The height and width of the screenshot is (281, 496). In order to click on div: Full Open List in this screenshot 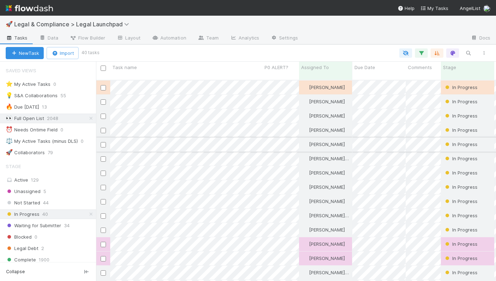, I will do `click(25, 118)`.